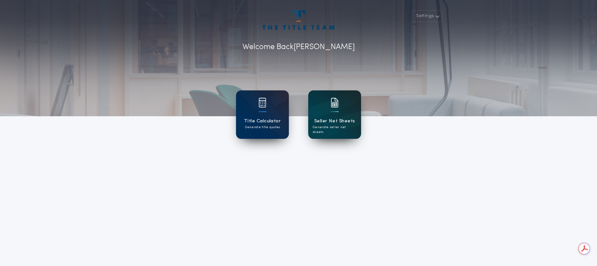 The height and width of the screenshot is (266, 597). Describe the element at coordinates (335, 114) in the screenshot. I see `a: card iconSeller Net SheetsGenerate seller net sheets` at that location.